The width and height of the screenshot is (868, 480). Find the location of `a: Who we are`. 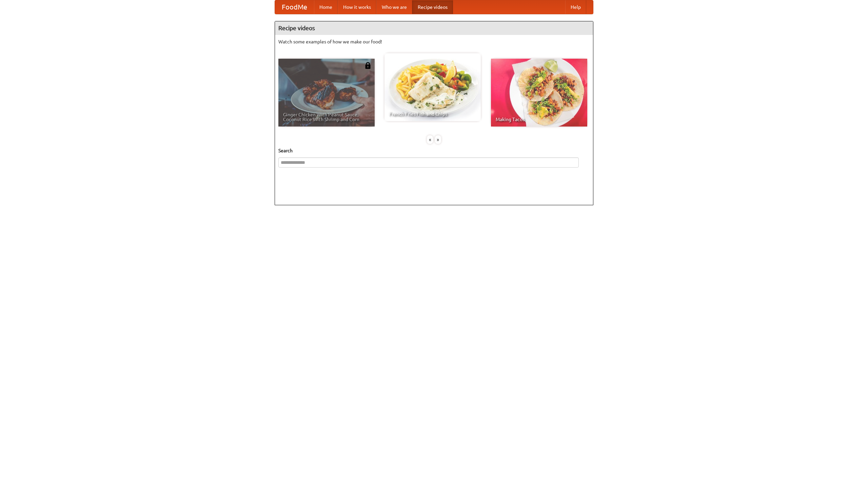

a: Who we are is located at coordinates (394, 7).